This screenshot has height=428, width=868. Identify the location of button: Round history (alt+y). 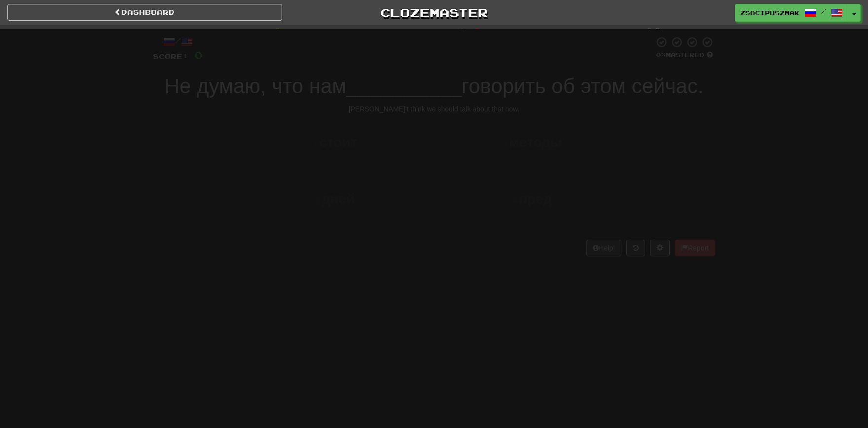
(636, 248).